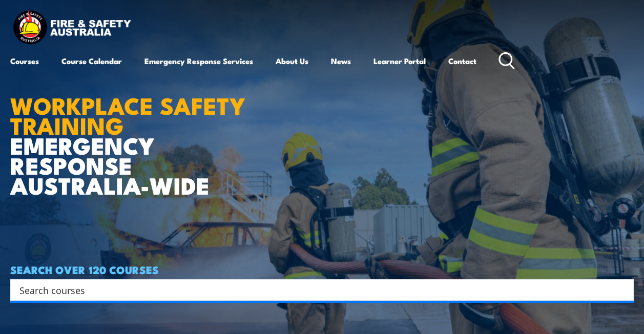 The width and height of the screenshot is (644, 334). What do you see at coordinates (292, 61) in the screenshot?
I see `a: About Us` at bounding box center [292, 61].